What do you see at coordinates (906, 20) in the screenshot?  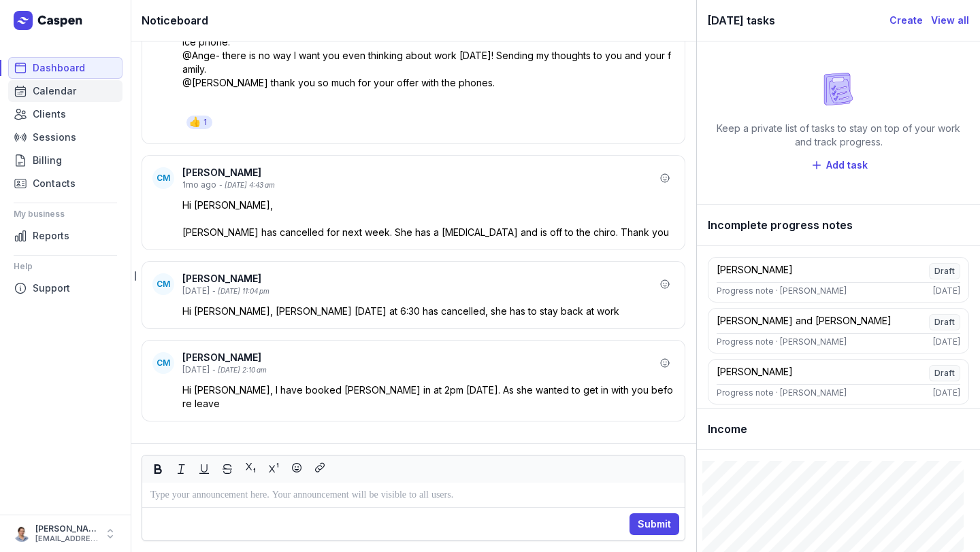 I see `a: Create` at bounding box center [906, 20].